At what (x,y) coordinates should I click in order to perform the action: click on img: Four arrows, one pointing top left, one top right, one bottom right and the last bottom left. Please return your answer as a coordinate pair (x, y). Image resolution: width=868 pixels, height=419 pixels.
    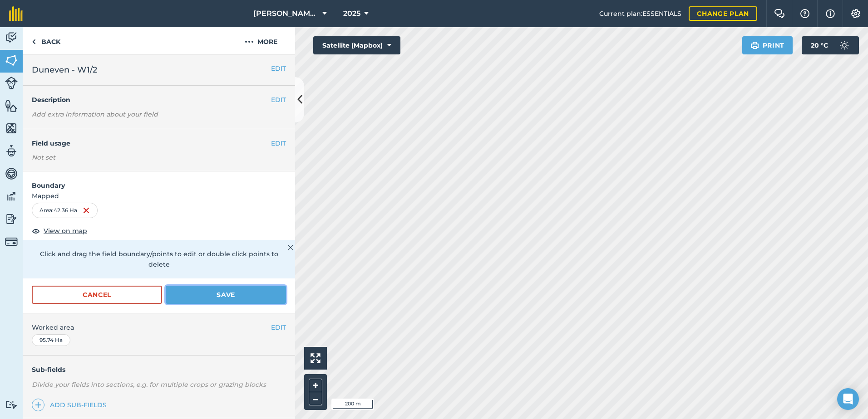
    Looking at the image, I should click on (316, 358).